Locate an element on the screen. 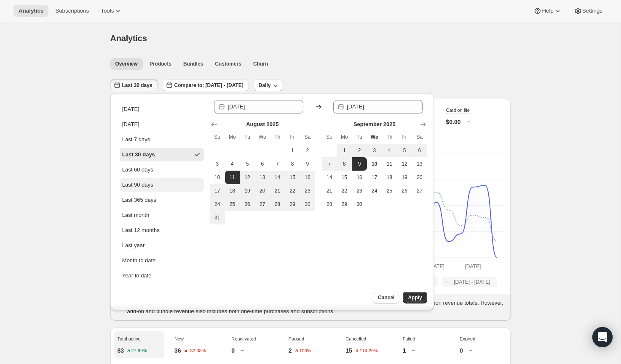 The image size is (621, 364). button: Thursday August 7 2025 is located at coordinates (277, 164).